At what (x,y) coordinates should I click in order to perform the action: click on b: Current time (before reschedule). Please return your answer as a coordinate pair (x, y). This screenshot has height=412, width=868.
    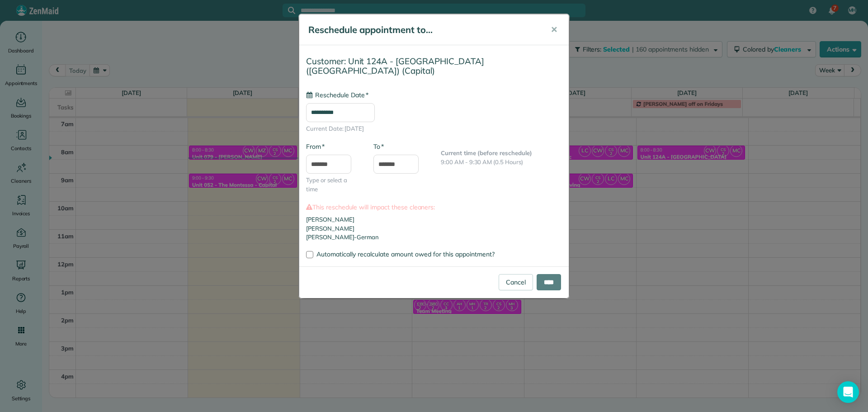
    Looking at the image, I should click on (486, 153).